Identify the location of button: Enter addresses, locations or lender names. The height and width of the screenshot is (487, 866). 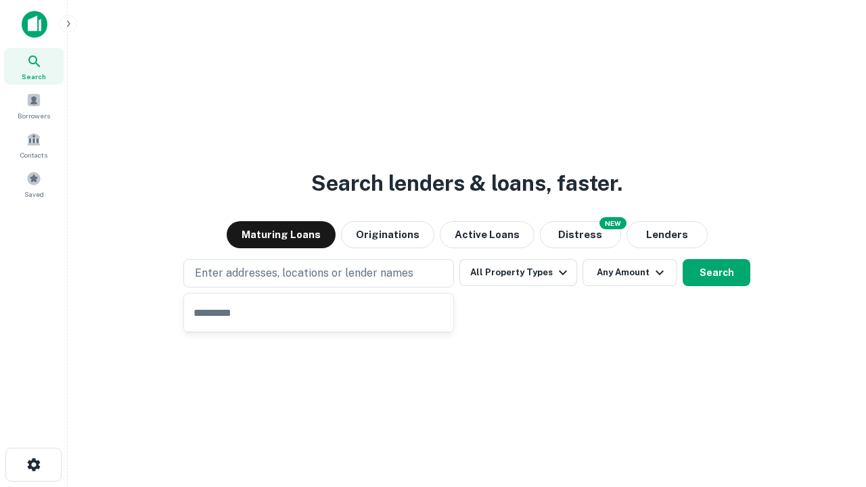
(319, 273).